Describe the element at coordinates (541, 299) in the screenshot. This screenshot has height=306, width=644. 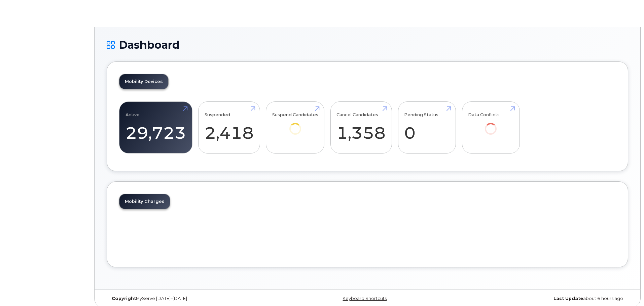
I see `div: about 6 hours ago` at that location.